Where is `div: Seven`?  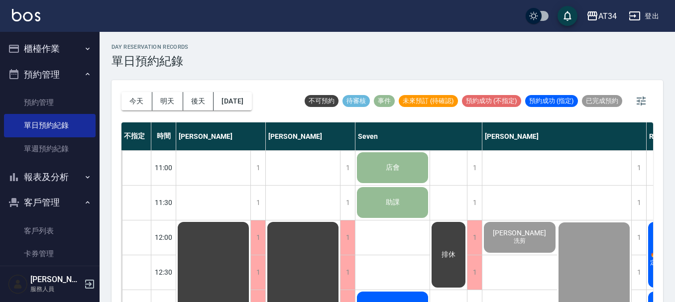
div: Seven is located at coordinates (419, 136).